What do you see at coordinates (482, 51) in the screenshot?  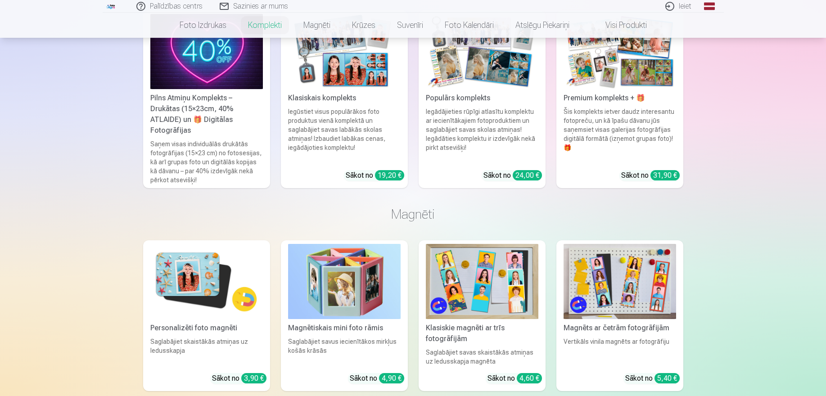 I see `img: Populārs komplekts` at bounding box center [482, 51].